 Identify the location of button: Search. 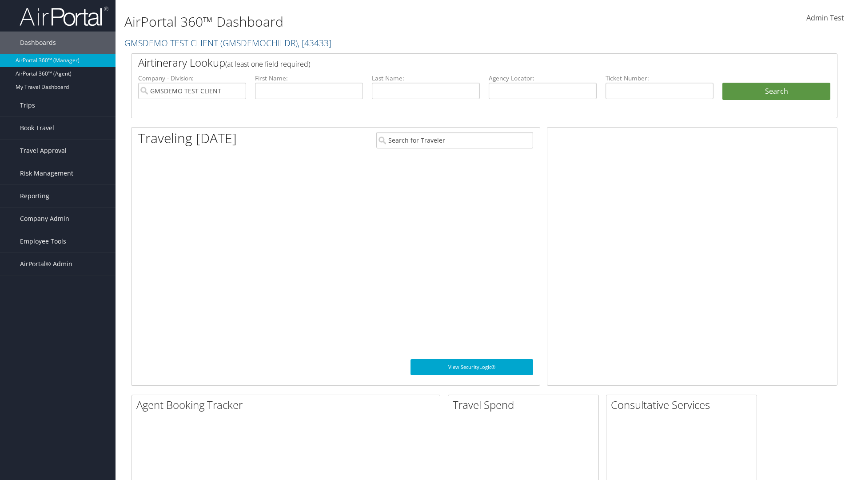
(776, 91).